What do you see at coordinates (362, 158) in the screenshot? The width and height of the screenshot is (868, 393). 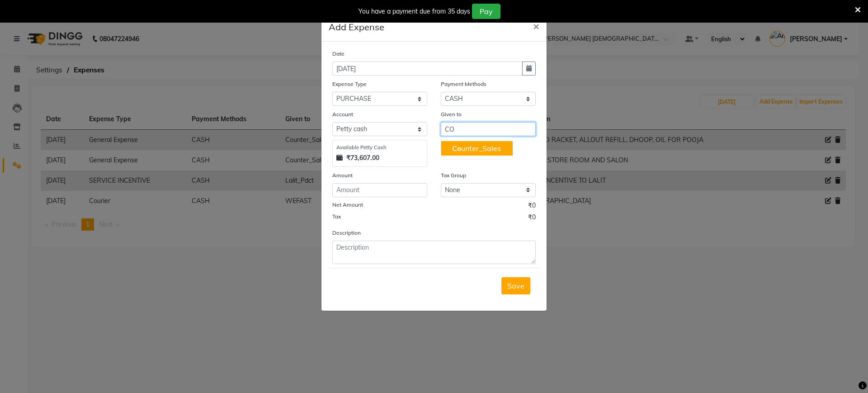 I see `strong: ₹73,607.00` at bounding box center [362, 158].